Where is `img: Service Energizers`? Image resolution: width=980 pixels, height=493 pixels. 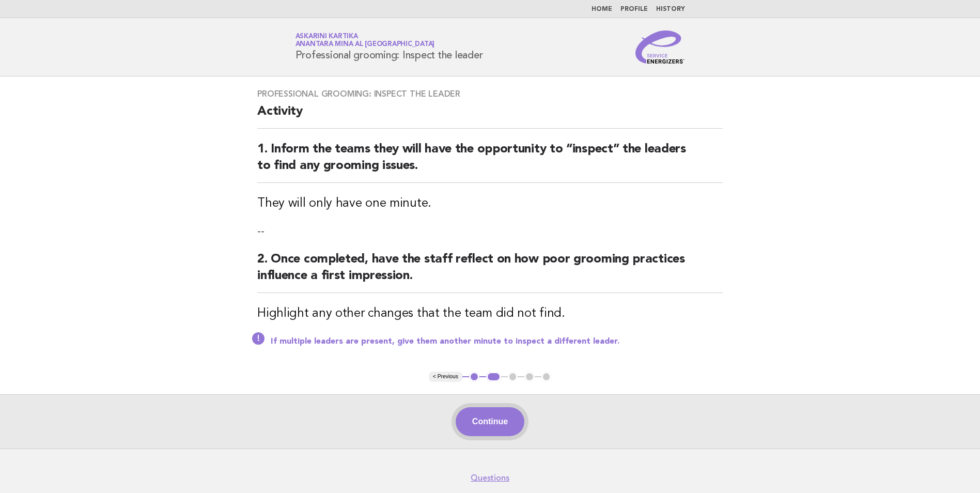 img: Service Energizers is located at coordinates (660, 47).